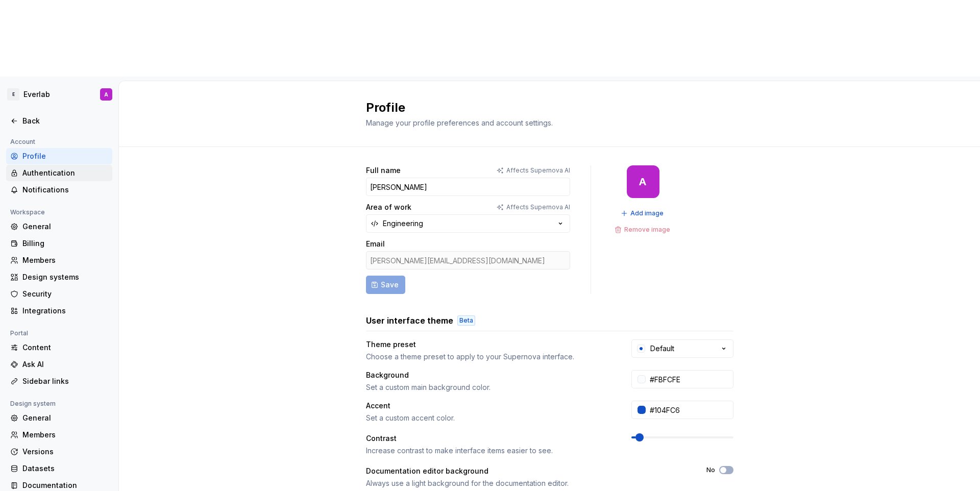 The width and height of the screenshot is (980, 491). What do you see at coordinates (690, 379) in the screenshot?
I see `input: #FFFFFF` at bounding box center [690, 379].